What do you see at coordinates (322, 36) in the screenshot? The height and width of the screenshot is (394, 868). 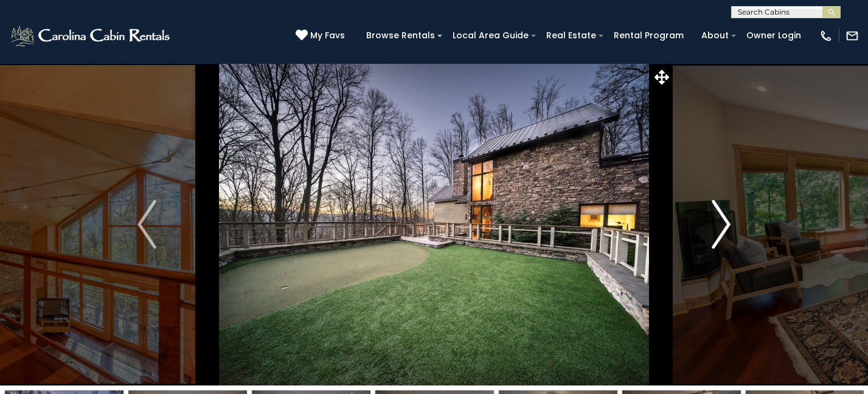 I see `a: My Favs` at bounding box center [322, 36].